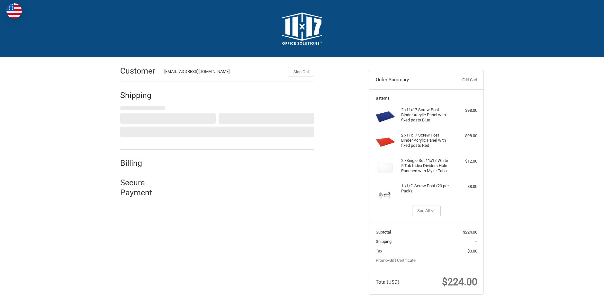 This screenshot has height=301, width=604. What do you see at coordinates (426, 189) in the screenshot?
I see `h4: 1 x 1/2'' Screw Post (20 per Pack)` at bounding box center [426, 189].